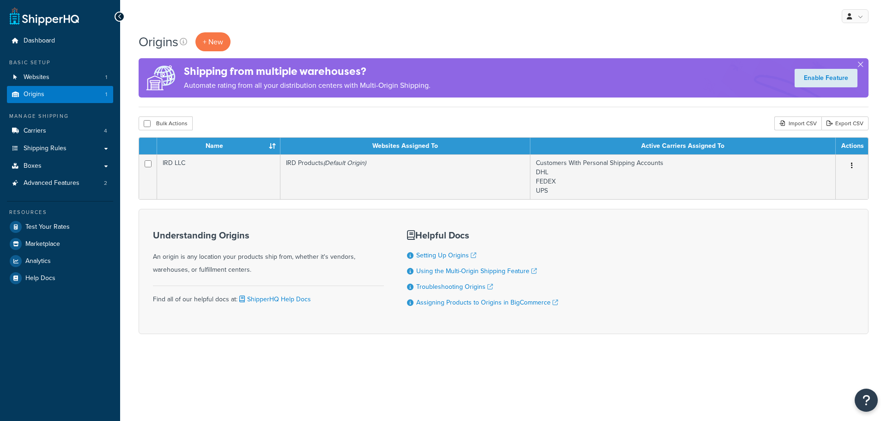 The height and width of the screenshot is (421, 887). What do you see at coordinates (60, 166) in the screenshot?
I see `a: Boxes` at bounding box center [60, 166].